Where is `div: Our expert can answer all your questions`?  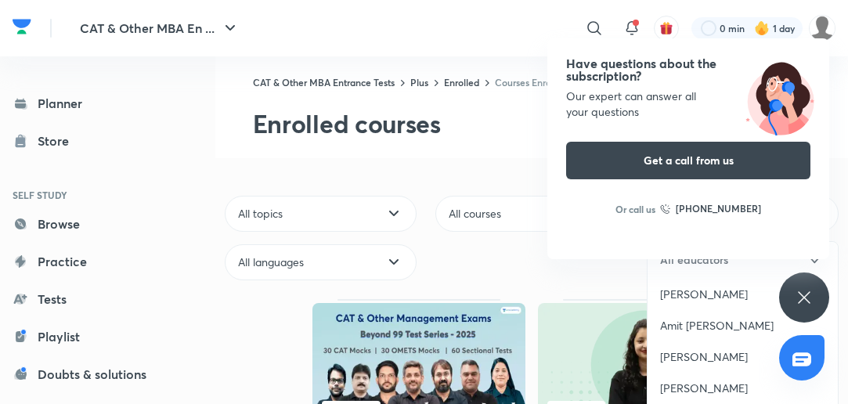
div: Our expert can answer all your questions is located at coordinates (689, 104).